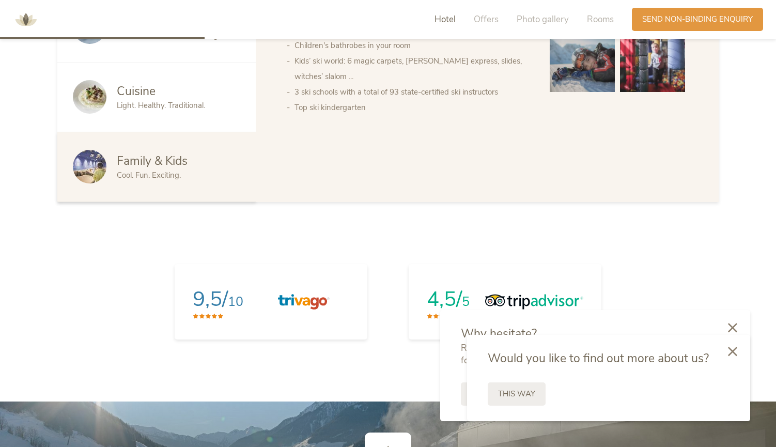 The height and width of the screenshot is (447, 776). I want to click on img: AMONTI & LUNARIS Wellnessresort, so click(26, 20).